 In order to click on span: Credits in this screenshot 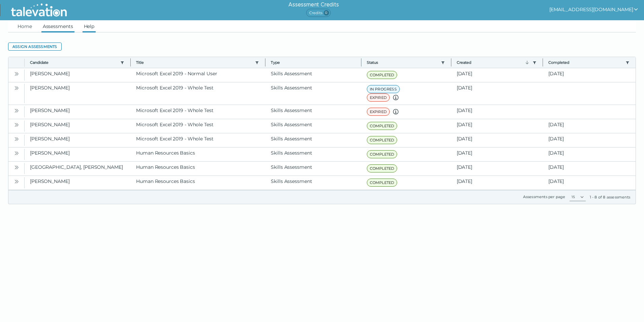, I will do `click(318, 13)`.